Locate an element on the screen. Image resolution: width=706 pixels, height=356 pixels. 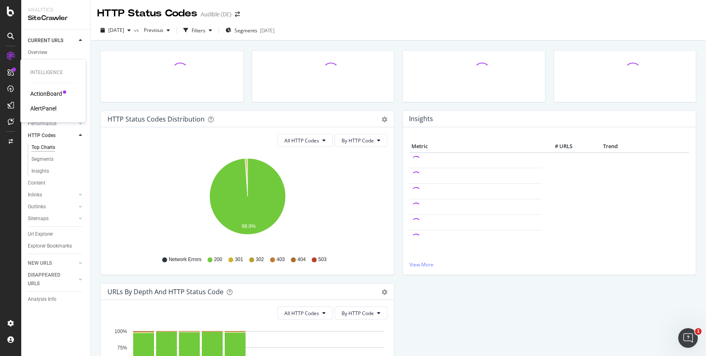
a: Segments is located at coordinates (58, 159).